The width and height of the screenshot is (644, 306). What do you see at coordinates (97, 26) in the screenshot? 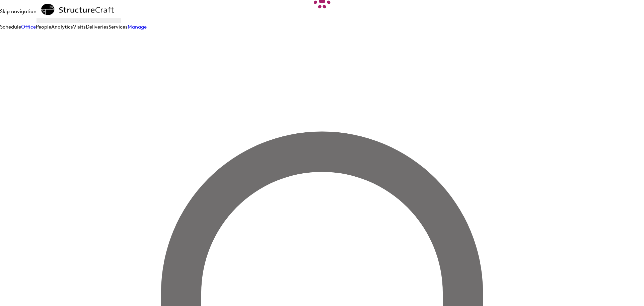
I see `a: Deliveries` at bounding box center [97, 26].